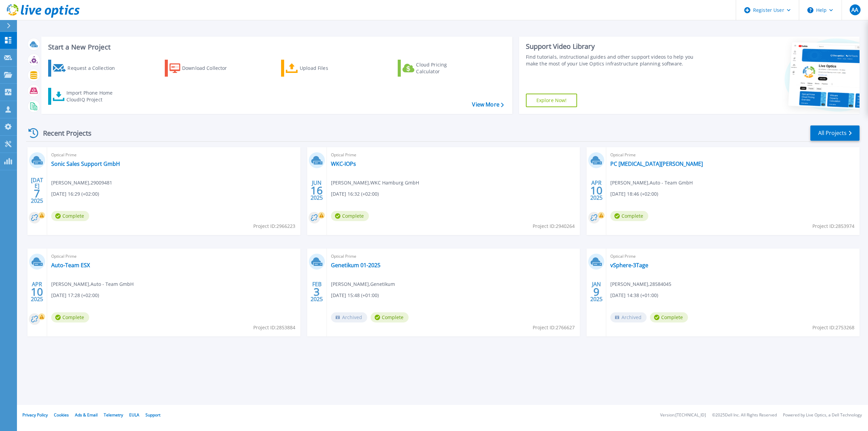  Describe the element at coordinates (134, 415) in the screenshot. I see `a: EULA` at that location.